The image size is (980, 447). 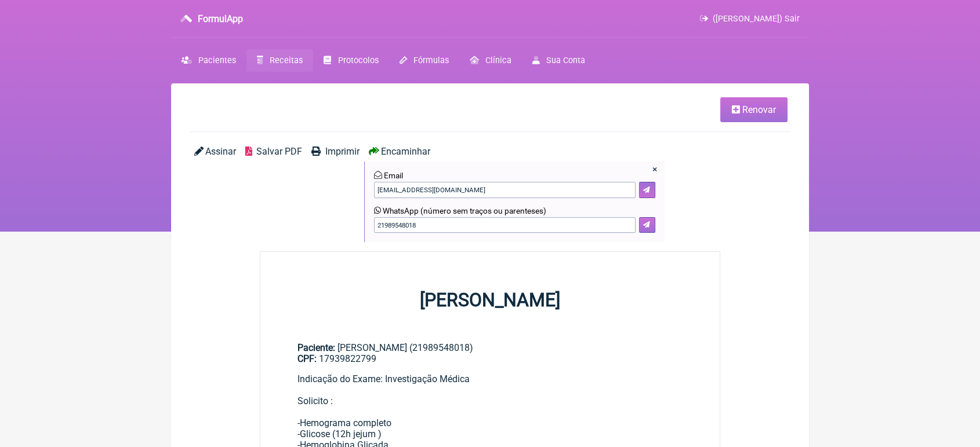 I want to click on span: Imprimir, so click(x=342, y=151).